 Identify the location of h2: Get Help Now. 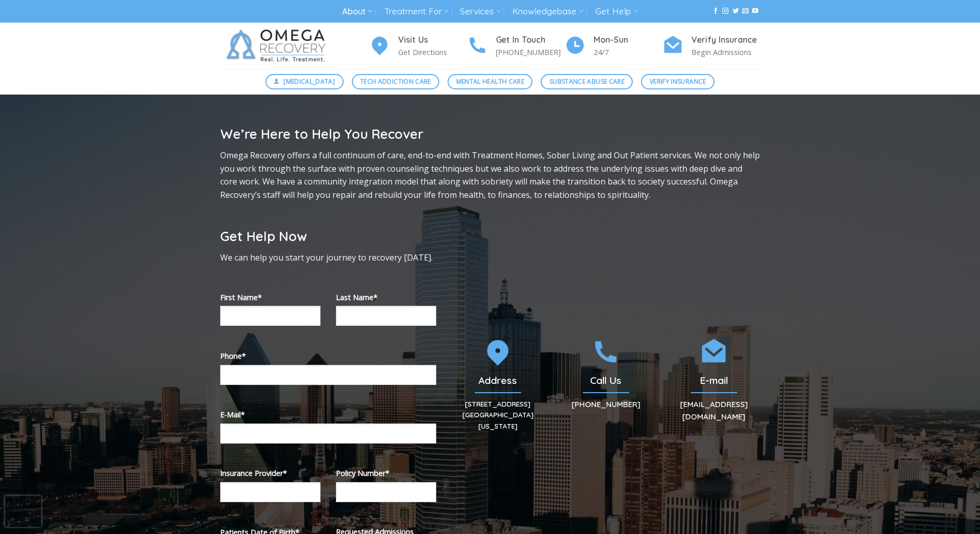
(328, 236).